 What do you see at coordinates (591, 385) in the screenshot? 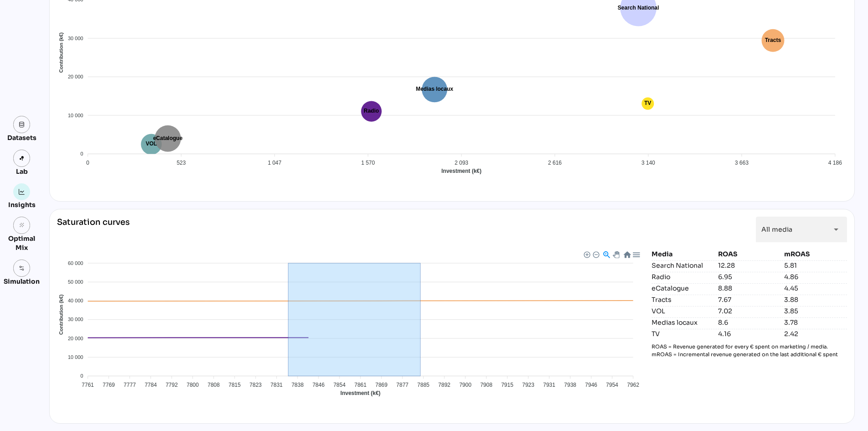
I see `tspan: 7946` at bounding box center [591, 385].